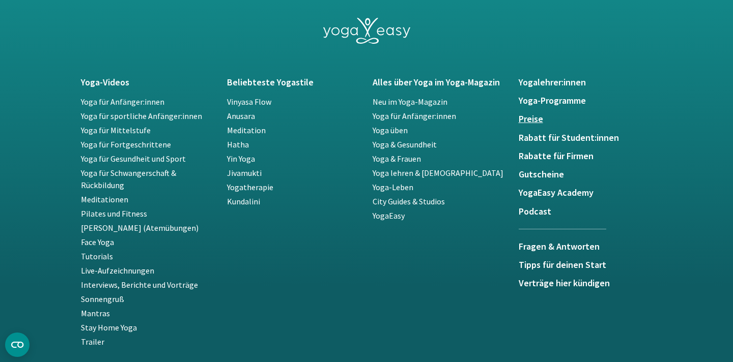 This screenshot has width=733, height=362. Describe the element at coordinates (249, 102) in the screenshot. I see `a: Vinyasa Flow` at that location.